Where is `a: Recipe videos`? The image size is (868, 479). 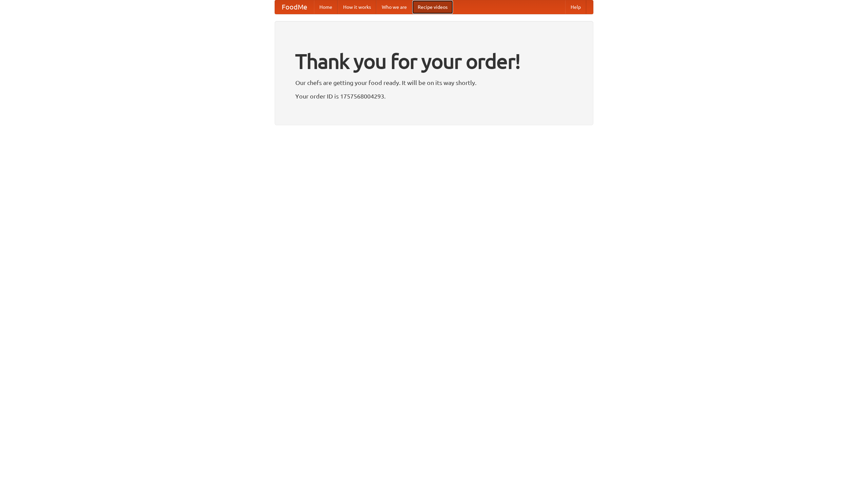
a: Recipe videos is located at coordinates (433, 7).